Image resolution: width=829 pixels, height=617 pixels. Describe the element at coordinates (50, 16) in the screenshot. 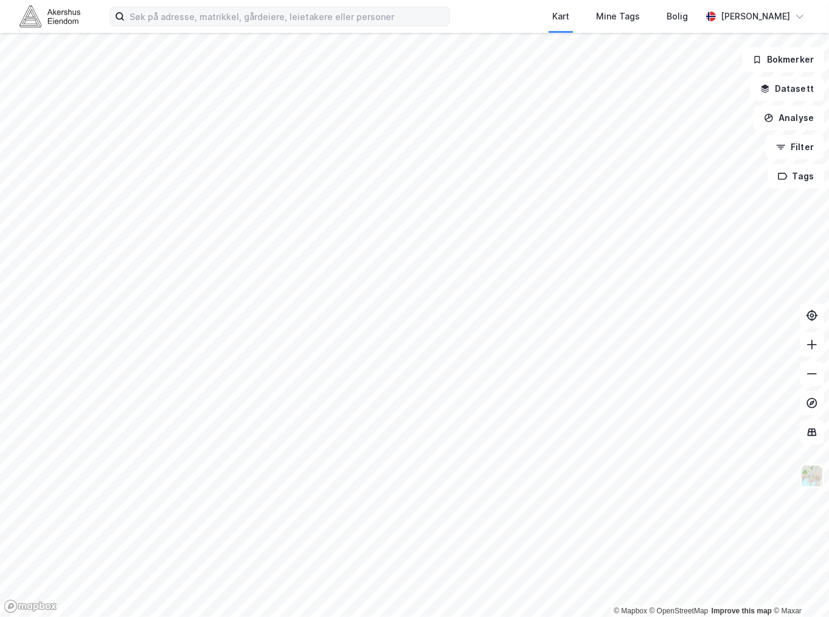

I see `img: akershus-eiendom-logo.9091f326c980b4bce74ccdd9f866810c.svg` at that location.